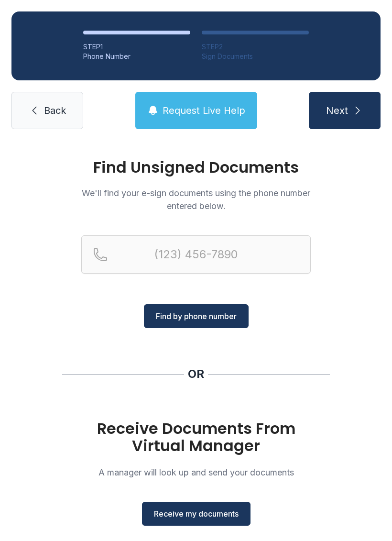 Image resolution: width=392 pixels, height=541 pixels. I want to click on h1: Receive Documents From Virtual Manager, so click(196, 437).